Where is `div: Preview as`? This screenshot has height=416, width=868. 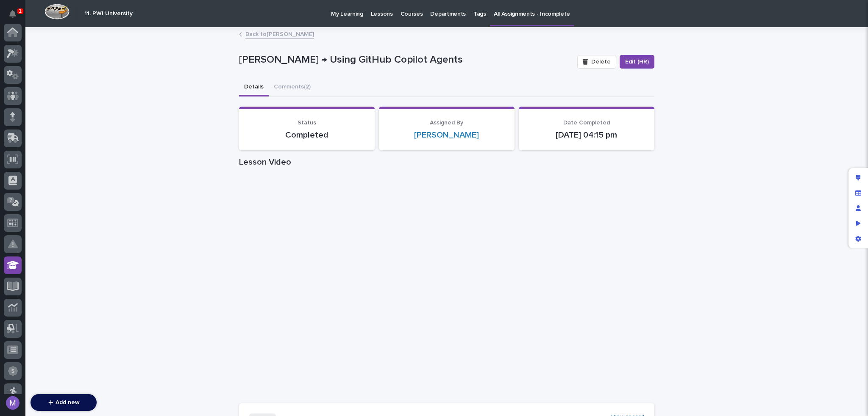
div: Preview as is located at coordinates (858, 223).